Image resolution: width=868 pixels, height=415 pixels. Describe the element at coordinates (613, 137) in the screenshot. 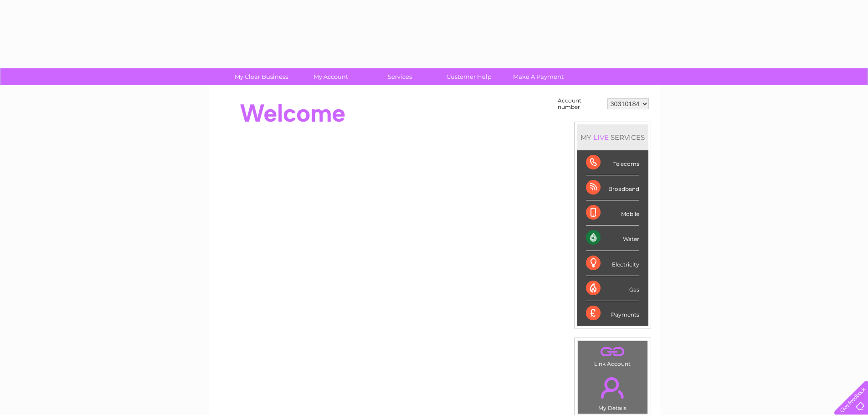

I see `div: MY SERVICES` at that location.